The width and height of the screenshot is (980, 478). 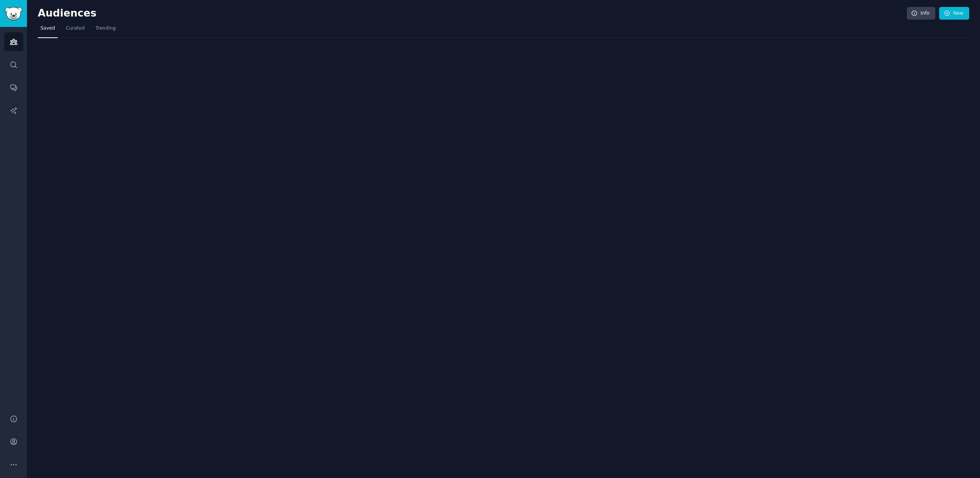 I want to click on h2: Audiences, so click(x=472, y=14).